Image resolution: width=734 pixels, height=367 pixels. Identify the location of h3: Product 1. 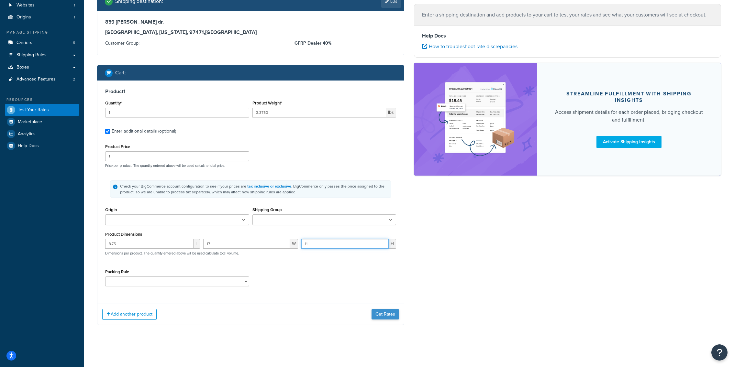
(250, 92).